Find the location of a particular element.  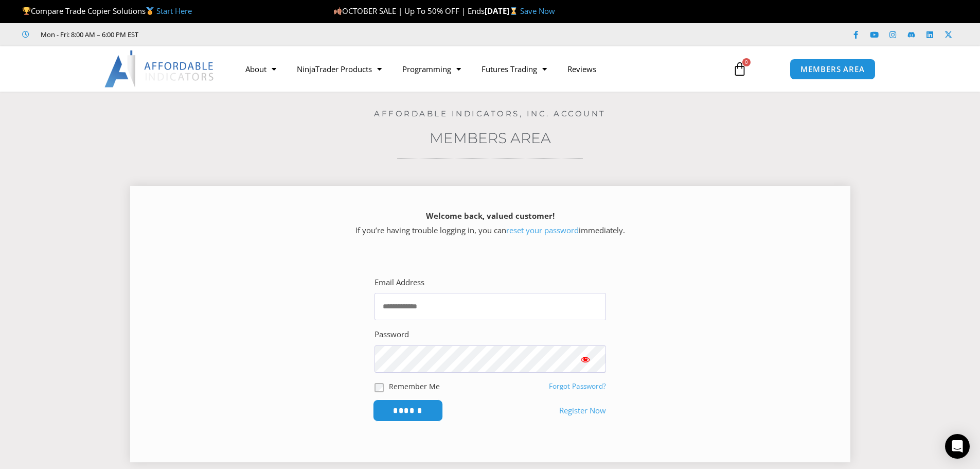

a: Affordable Indicators, Inc. Account is located at coordinates (490, 113).